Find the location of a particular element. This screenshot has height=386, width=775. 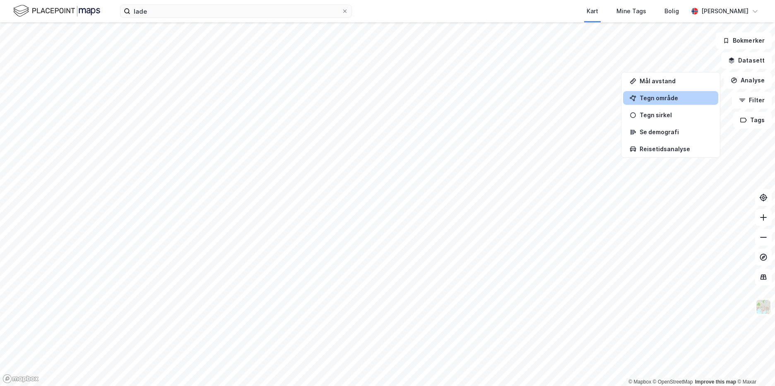

button: Analyse is located at coordinates (748, 80).